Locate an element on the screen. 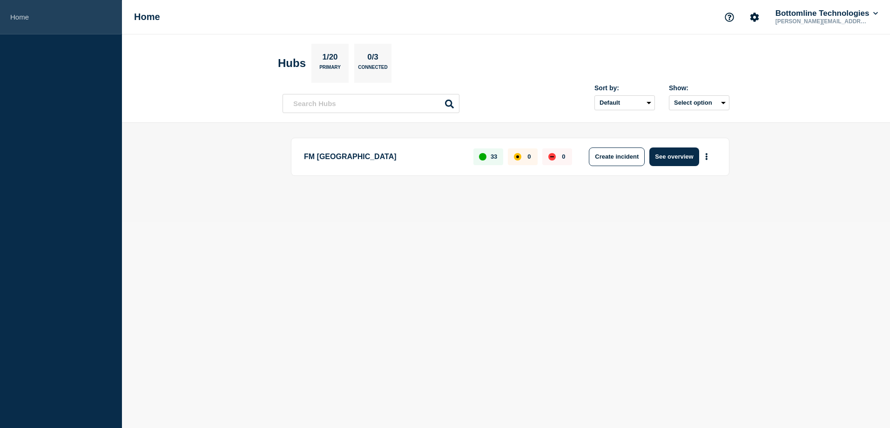  button: Select option is located at coordinates (699, 103).